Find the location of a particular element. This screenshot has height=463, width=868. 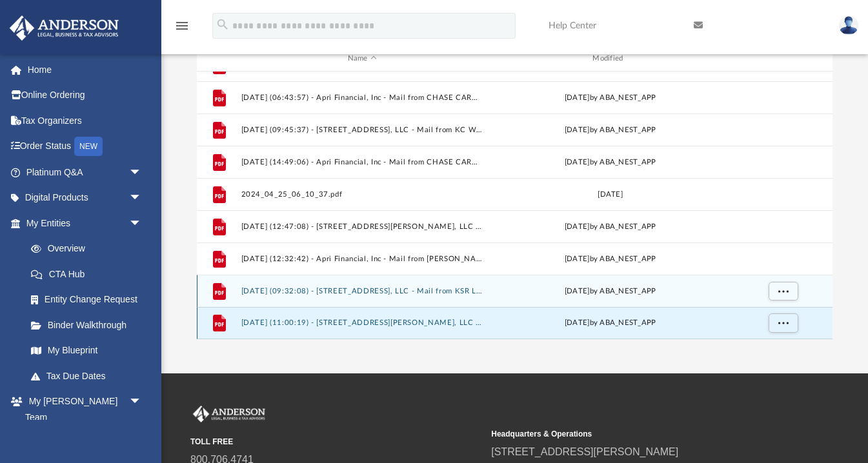

i: search is located at coordinates (223, 24).